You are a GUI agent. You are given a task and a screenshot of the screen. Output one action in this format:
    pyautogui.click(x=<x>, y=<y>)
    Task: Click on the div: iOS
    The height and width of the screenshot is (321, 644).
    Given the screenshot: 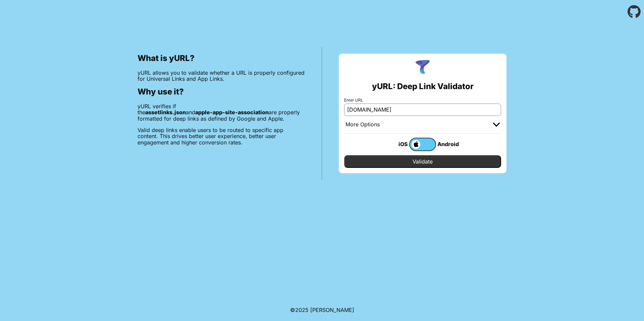 What is the action you would take?
    pyautogui.click(x=396, y=144)
    